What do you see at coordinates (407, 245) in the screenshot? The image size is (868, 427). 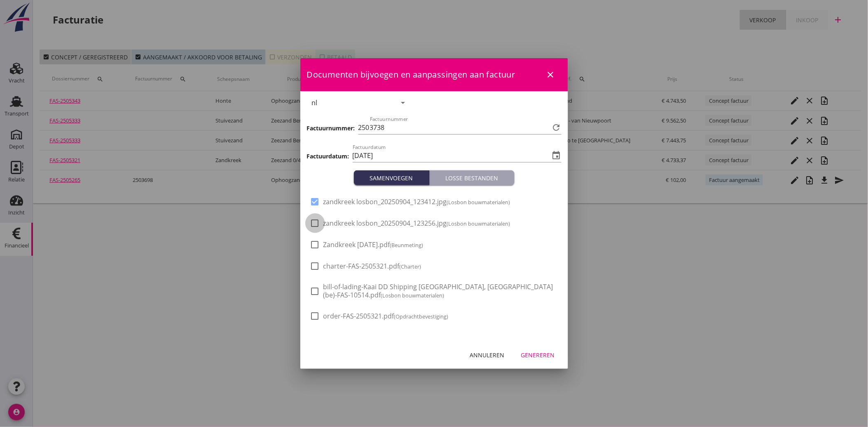 I see `small: (Beunmeting)` at bounding box center [407, 245].